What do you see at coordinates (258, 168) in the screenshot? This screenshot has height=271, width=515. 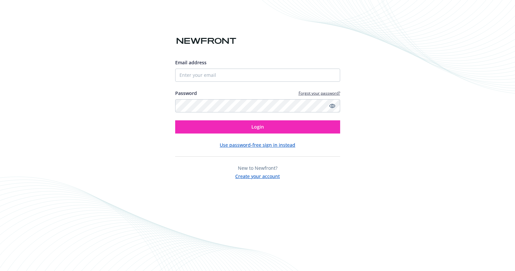 I see `span: New to Newfront?` at bounding box center [258, 168].